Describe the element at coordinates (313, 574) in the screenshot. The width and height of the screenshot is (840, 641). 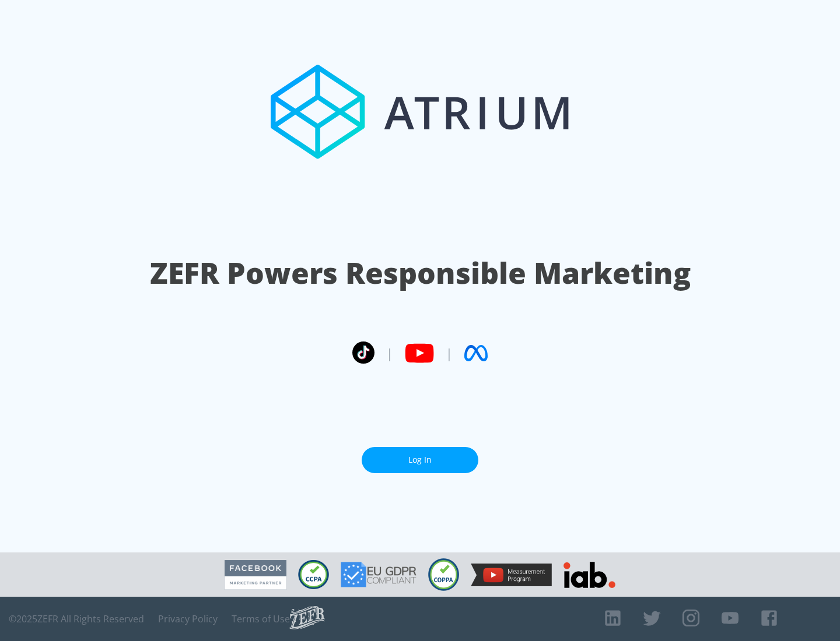
I see `img: CCPA Compliant` at that location.